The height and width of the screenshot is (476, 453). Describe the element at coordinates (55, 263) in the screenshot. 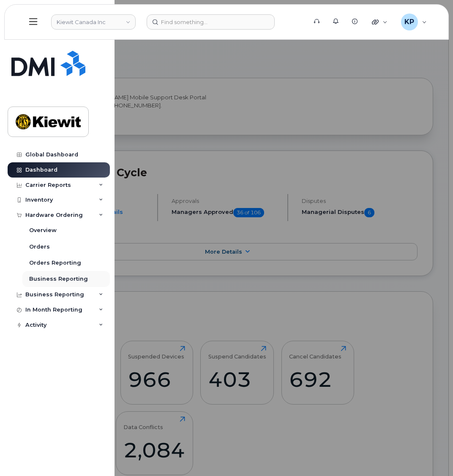

I see `div: Orders Reporting` at that location.